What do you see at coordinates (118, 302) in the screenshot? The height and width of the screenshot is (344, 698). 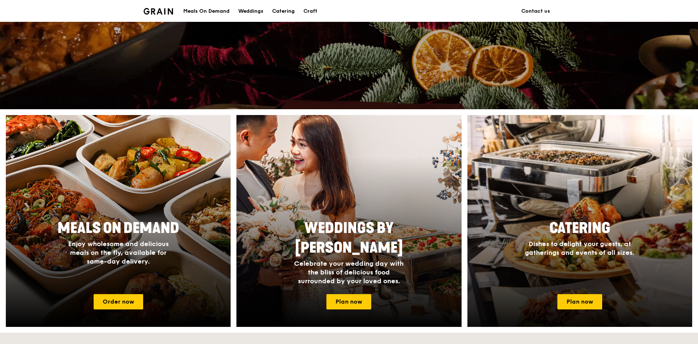 I see `a: Order now` at bounding box center [118, 302].